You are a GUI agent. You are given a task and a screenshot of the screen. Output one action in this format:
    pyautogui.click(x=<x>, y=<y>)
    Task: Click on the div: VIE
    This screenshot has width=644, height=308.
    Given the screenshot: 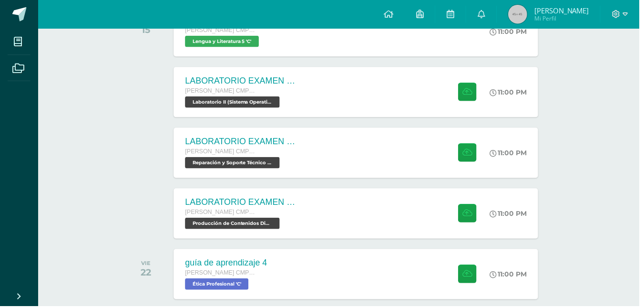 What is the action you would take?
    pyautogui.click(x=146, y=265)
    